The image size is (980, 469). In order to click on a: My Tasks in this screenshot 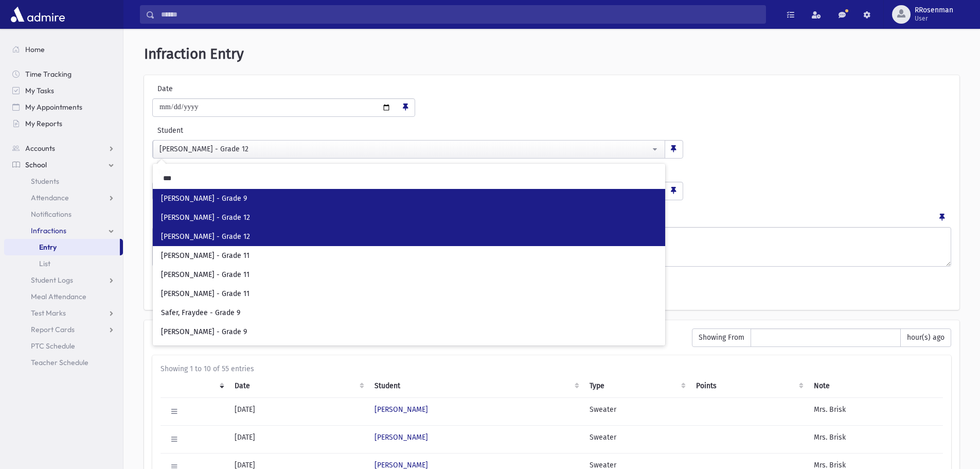, I will do `click(63, 91)`.